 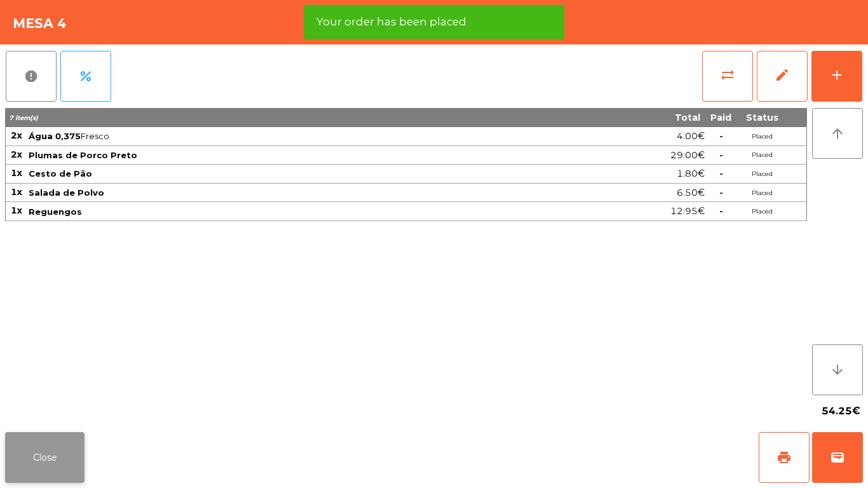 I want to click on span: 1.80€, so click(x=690, y=173).